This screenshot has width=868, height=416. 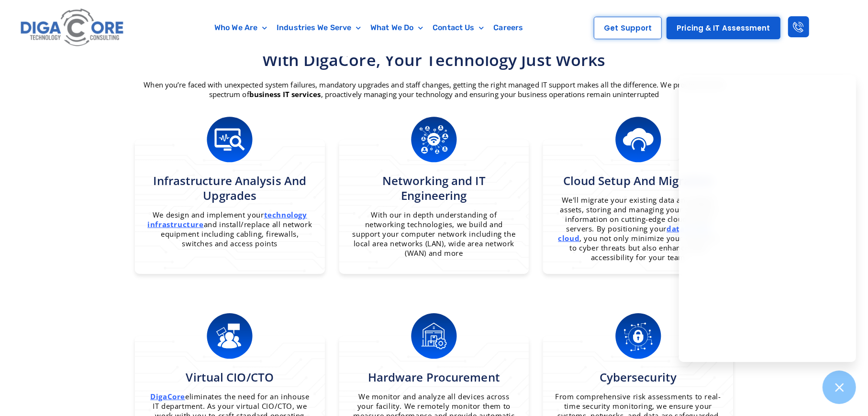 What do you see at coordinates (230, 377) in the screenshot?
I see `span: Virtual CIO/CTO` at bounding box center [230, 377].